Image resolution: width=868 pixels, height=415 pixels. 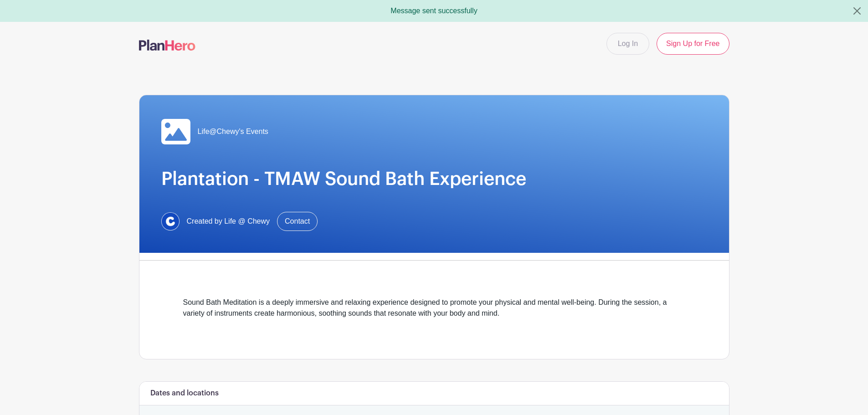 What do you see at coordinates (434, 179) in the screenshot?
I see `h1: Plantation - TMAW Sound Bath Experience` at bounding box center [434, 179].